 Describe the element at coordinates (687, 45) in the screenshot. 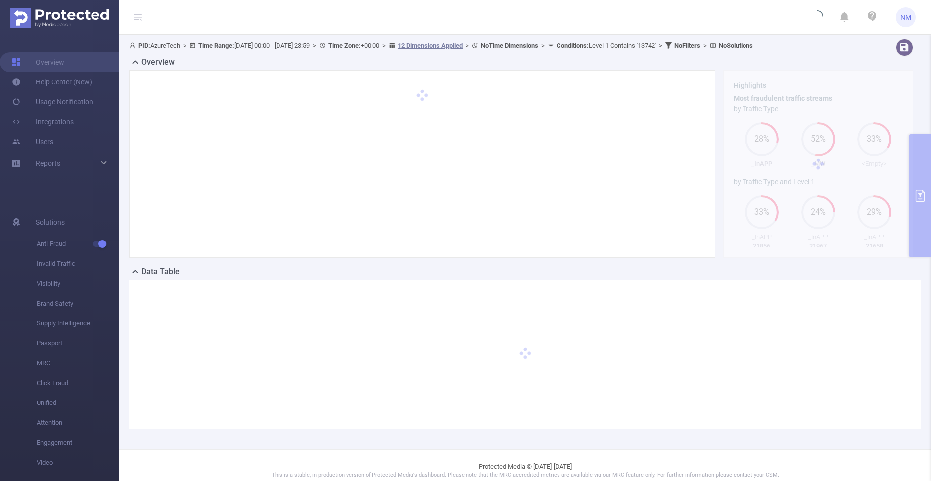

I see `b: No Filters` at that location.